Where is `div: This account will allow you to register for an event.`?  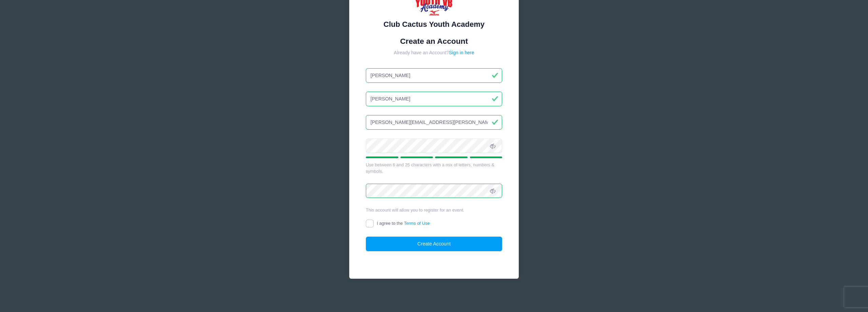
div: This account will allow you to register for an event. is located at coordinates (434, 210).